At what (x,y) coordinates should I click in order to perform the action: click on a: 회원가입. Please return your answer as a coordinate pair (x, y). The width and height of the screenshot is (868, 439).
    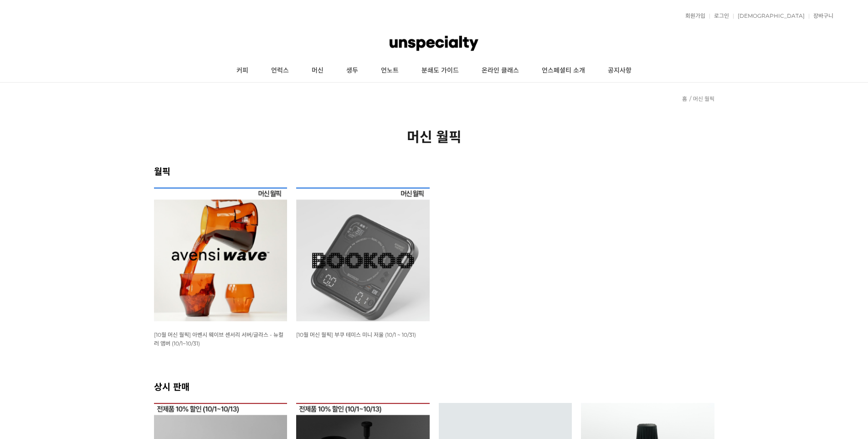
    Looking at the image, I should click on (693, 16).